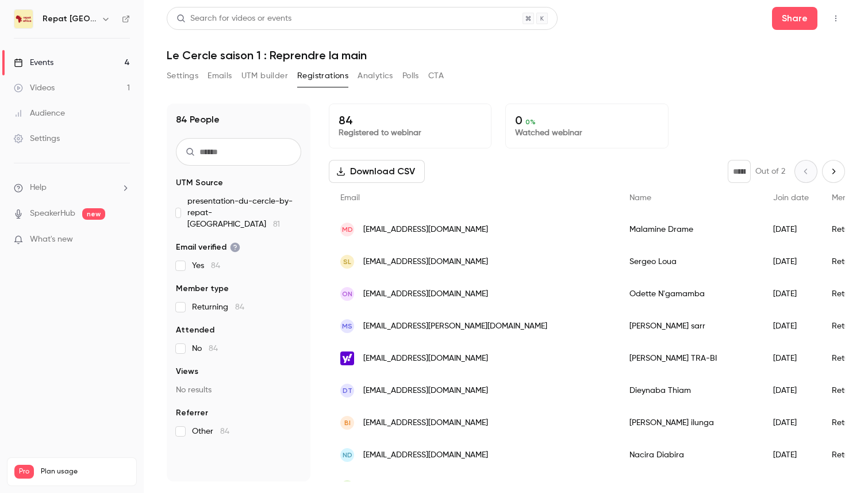 The width and height of the screenshot is (868, 493). What do you see at coordinates (71, 187) in the screenshot?
I see `li: help-dropdown-opener` at bounding box center [71, 187].